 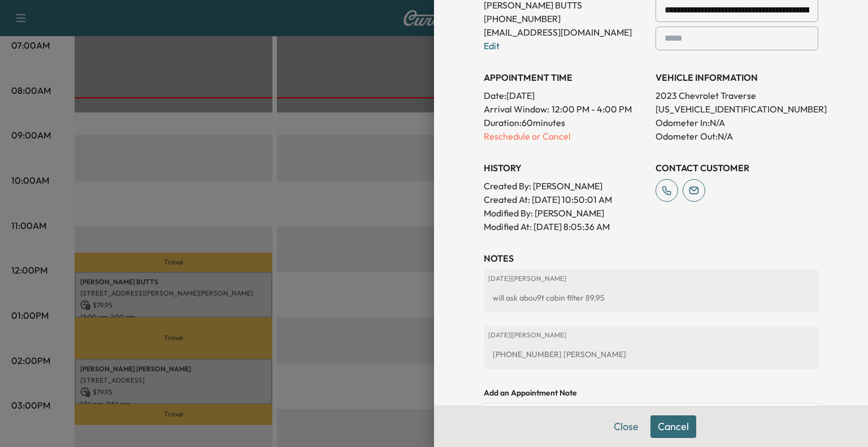 I want to click on p: Arrival Window:, so click(x=565, y=109).